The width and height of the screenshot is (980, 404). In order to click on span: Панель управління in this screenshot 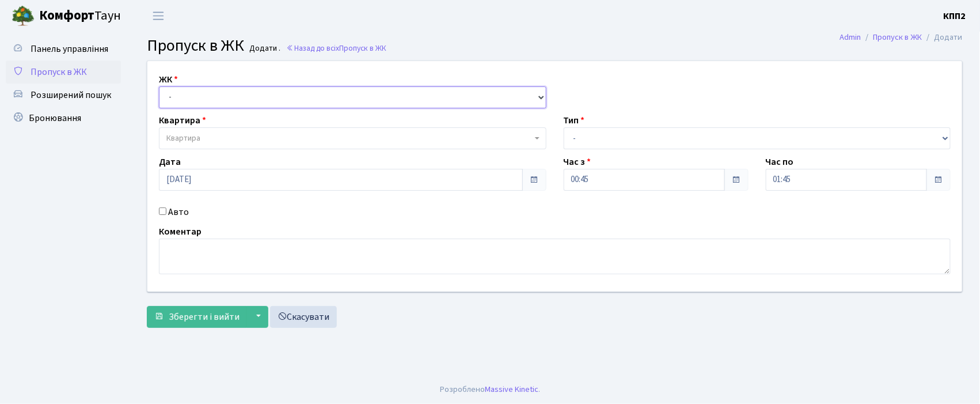, I will do `click(69, 49)`.